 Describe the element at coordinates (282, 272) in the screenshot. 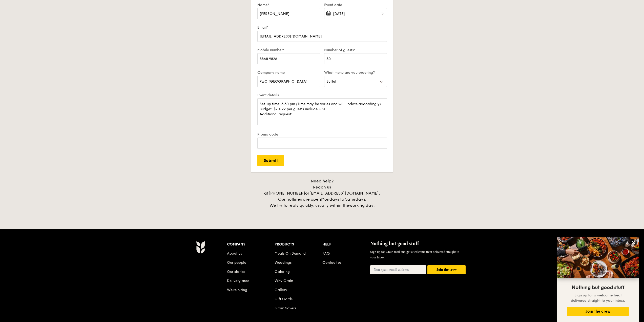

I see `a: Catering` at that location.